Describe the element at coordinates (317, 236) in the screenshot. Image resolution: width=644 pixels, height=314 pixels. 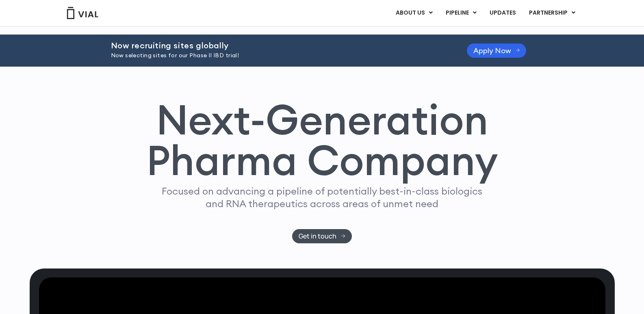
I see `span: Get in touch` at that location.